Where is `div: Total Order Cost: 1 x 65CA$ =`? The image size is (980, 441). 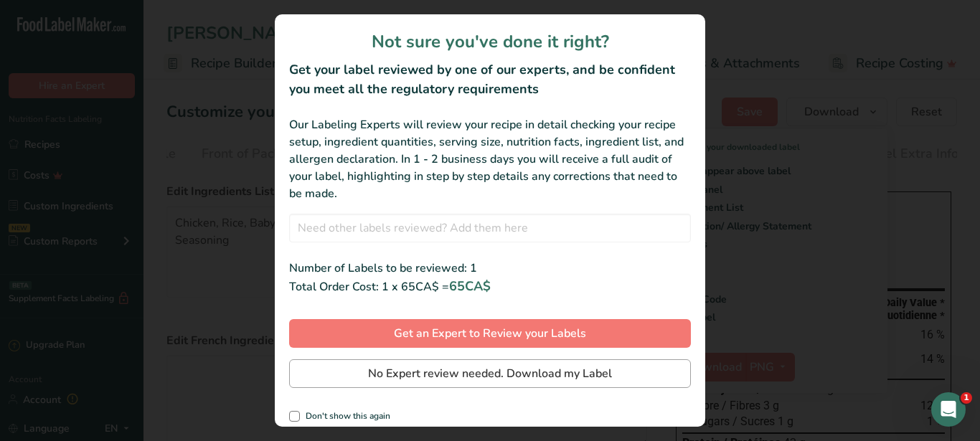 div: Total Order Cost: 1 x 65CA$ = is located at coordinates (490, 286).